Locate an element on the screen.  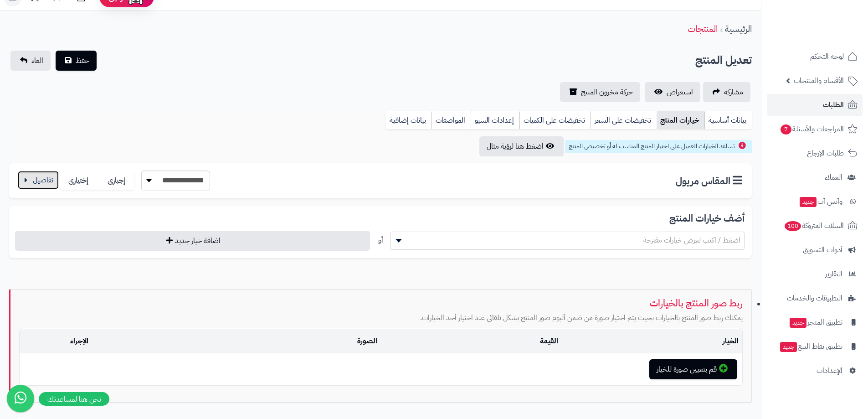
a: تخفيضات على الكميات is located at coordinates (555, 120).